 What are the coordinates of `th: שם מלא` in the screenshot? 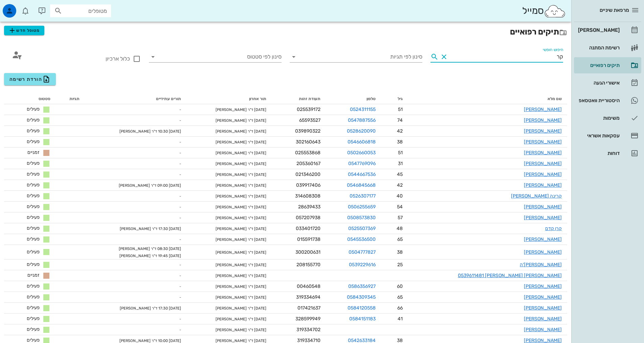 It's located at (488, 99).